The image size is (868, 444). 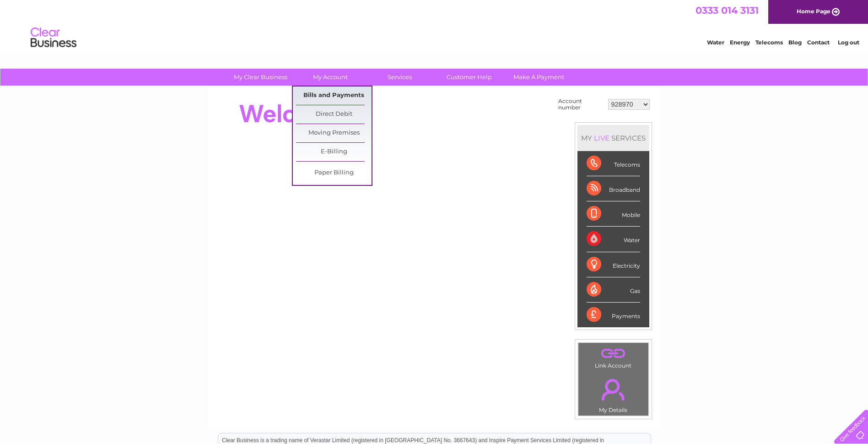 I want to click on div: Water, so click(x=613, y=239).